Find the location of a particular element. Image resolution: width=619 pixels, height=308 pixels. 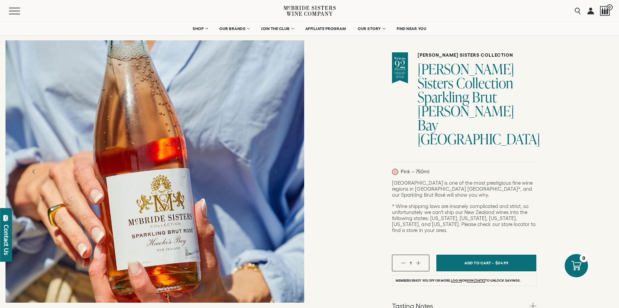

button: Previous is located at coordinates (34, 171).